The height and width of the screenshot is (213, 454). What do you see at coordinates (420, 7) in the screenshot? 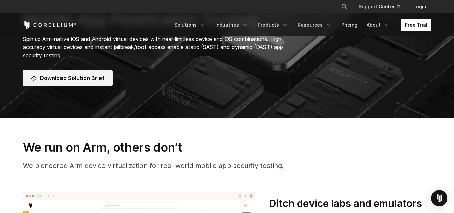
I see `a: Login` at bounding box center [420, 7].